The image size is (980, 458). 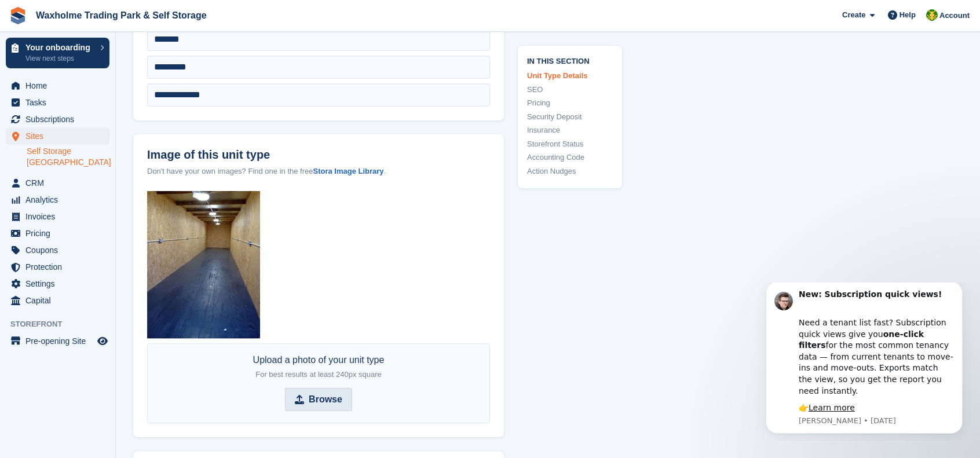 I want to click on a: Insurance, so click(x=570, y=130).